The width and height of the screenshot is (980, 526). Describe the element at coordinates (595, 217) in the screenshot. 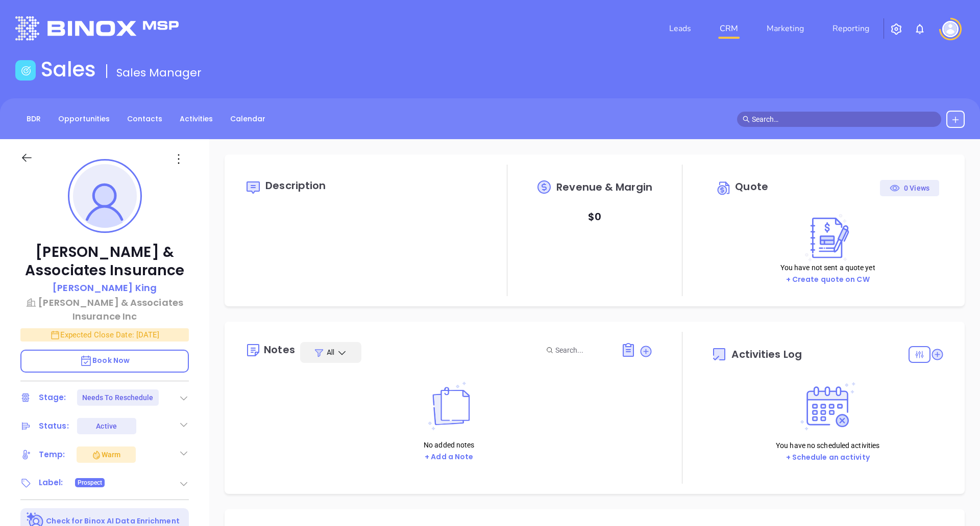

I see `p: $ 0` at that location.